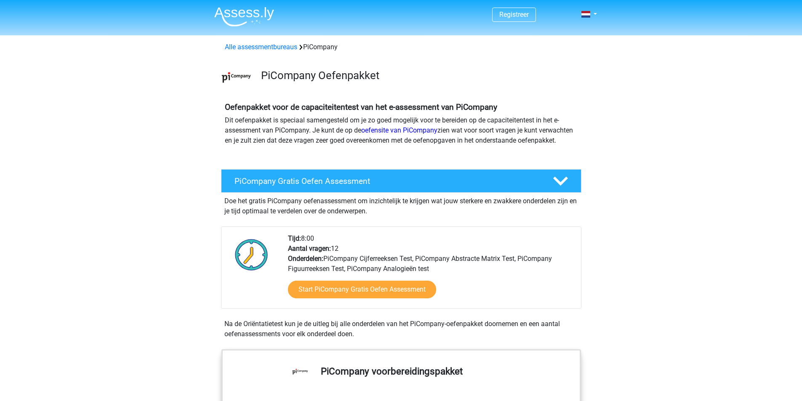  Describe the element at coordinates (361, 107) in the screenshot. I see `b: Oefenpakket voor de capaciteitentest van het e-assessment van PiCompany` at that location.